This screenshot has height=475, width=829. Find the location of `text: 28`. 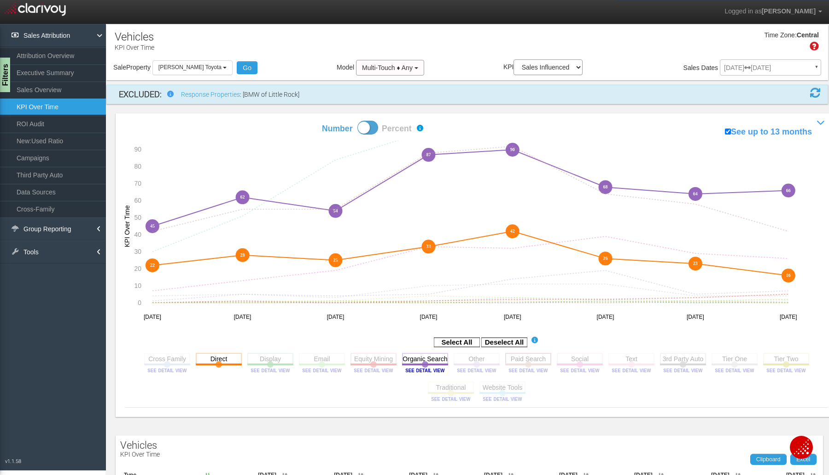

text: 28 is located at coordinates (243, 255).